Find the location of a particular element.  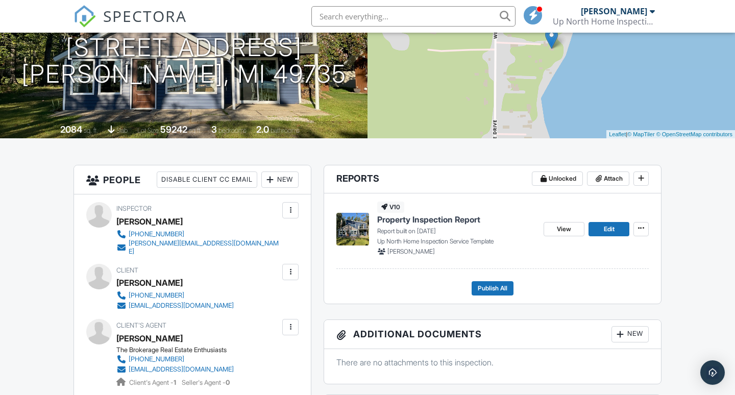

span: SPECTORA is located at coordinates (145, 16).